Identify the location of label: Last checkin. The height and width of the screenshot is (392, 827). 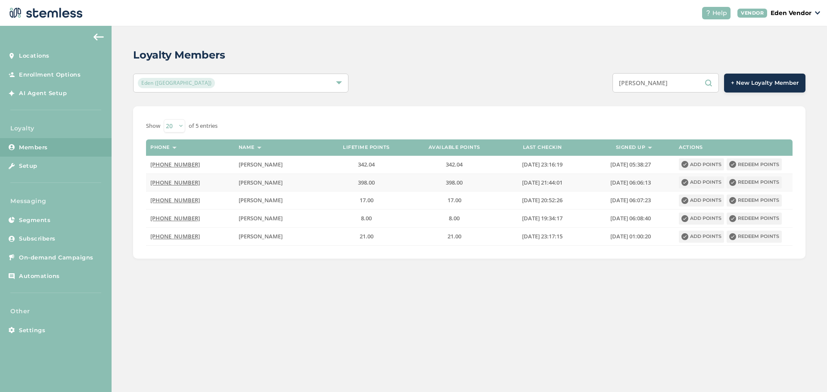
(542, 147).